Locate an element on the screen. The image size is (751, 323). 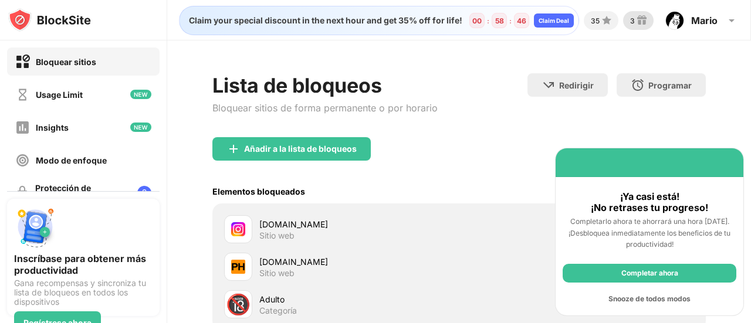
div: Añadir a la lista de bloqueos is located at coordinates (300, 149).